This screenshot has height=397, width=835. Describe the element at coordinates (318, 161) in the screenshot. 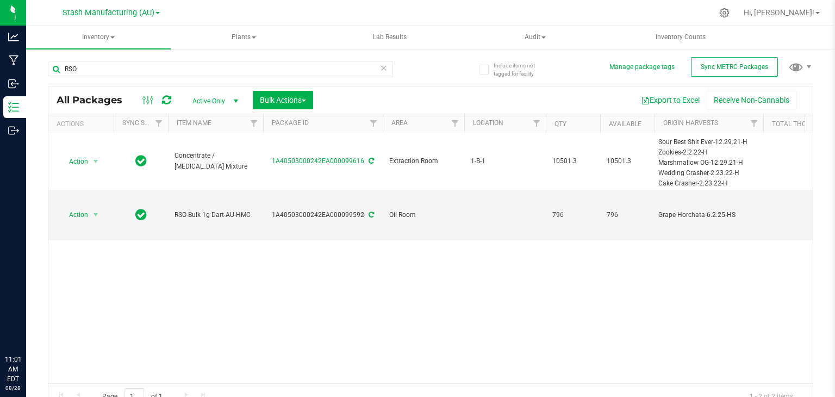

I see `a: 1A40503000242EA000099616` at that location.